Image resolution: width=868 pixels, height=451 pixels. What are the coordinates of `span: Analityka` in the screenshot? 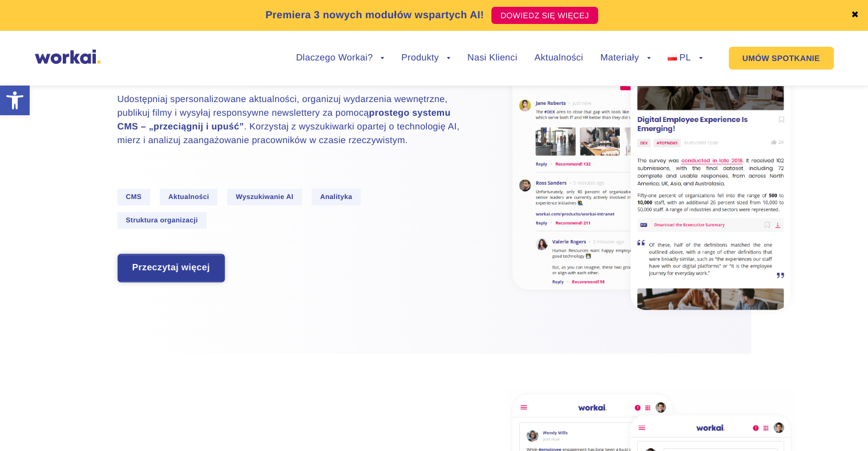 It's located at (336, 197).